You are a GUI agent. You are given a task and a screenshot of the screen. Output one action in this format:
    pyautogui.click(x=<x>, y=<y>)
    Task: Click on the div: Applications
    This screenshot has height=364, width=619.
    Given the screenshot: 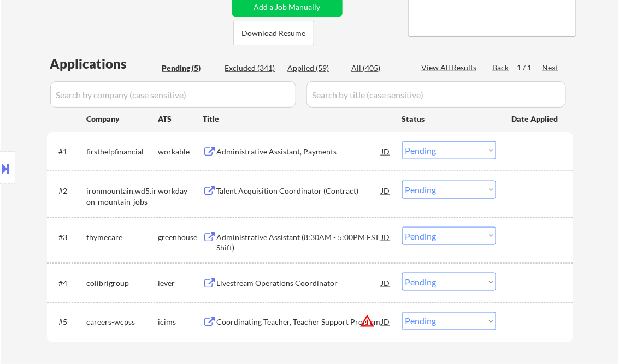 What is the action you would take?
    pyautogui.click(x=104, y=64)
    